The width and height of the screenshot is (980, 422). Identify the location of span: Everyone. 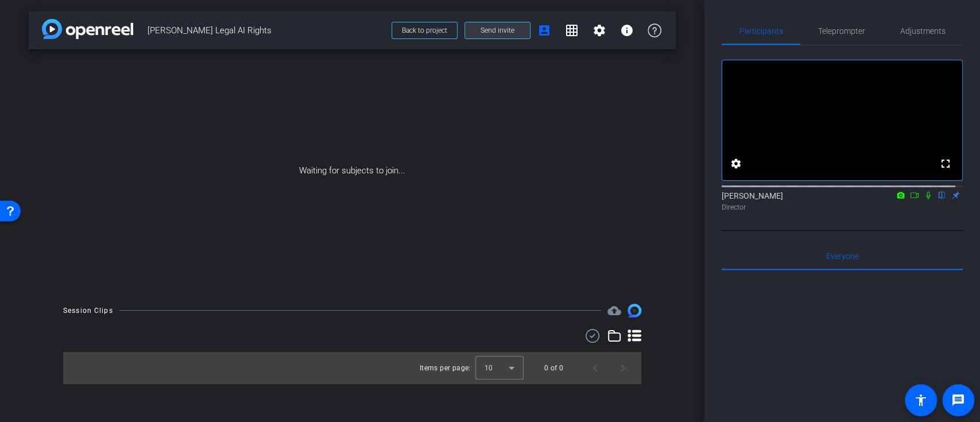
(842, 256).